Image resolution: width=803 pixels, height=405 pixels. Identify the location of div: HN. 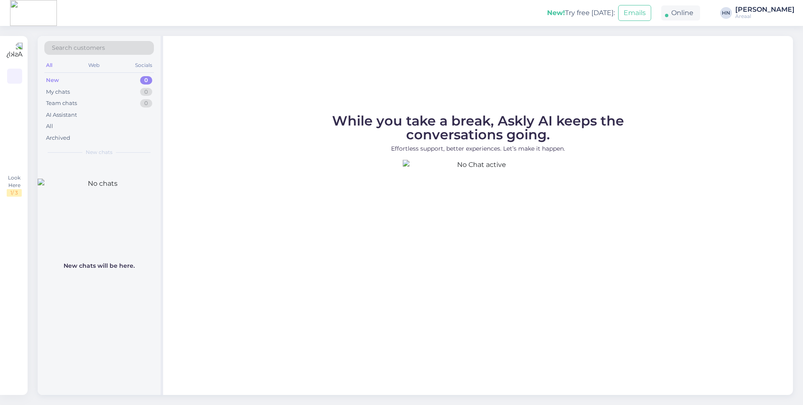
(726, 13).